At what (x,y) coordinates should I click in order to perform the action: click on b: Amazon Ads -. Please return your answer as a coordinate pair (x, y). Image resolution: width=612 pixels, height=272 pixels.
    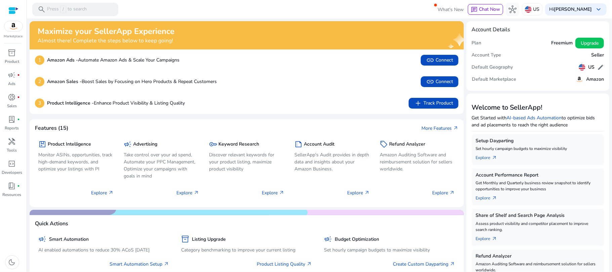
    Looking at the image, I should click on (63, 60).